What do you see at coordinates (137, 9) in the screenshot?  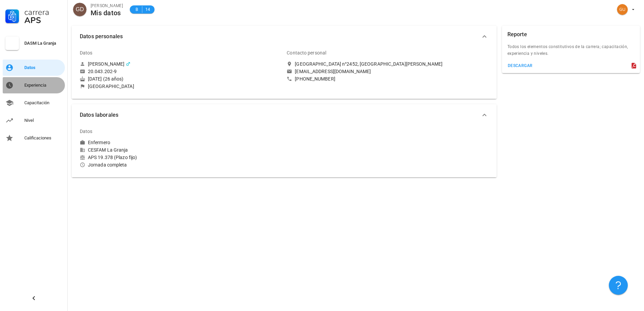 I see `span: B` at bounding box center [137, 9].